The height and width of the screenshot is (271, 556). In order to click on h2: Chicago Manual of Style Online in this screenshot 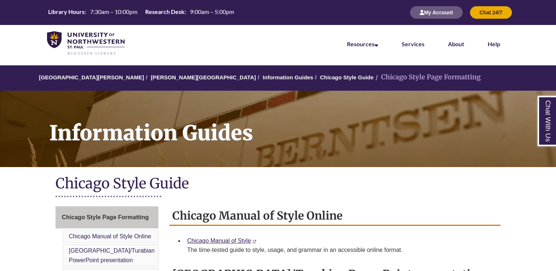, I will do `click(335, 216)`.